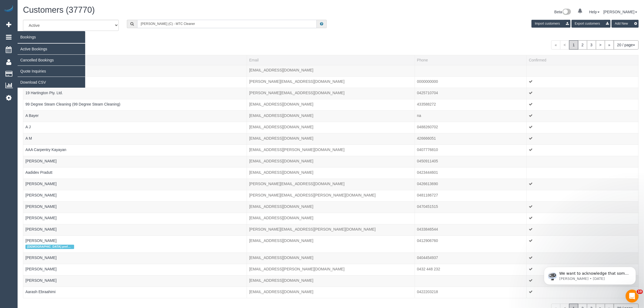 This screenshot has height=308, width=644. Describe the element at coordinates (471, 60) in the screenshot. I see `th: Phone` at that location.